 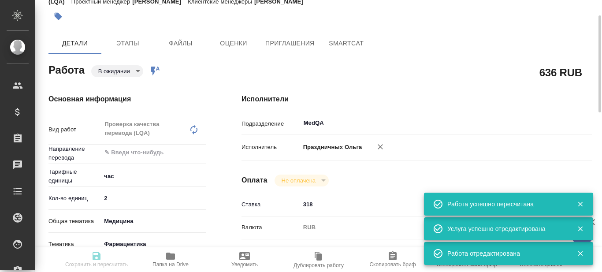 What do you see at coordinates (298, 180) in the screenshot?
I see `button: Не оплачена` at bounding box center [298, 180].